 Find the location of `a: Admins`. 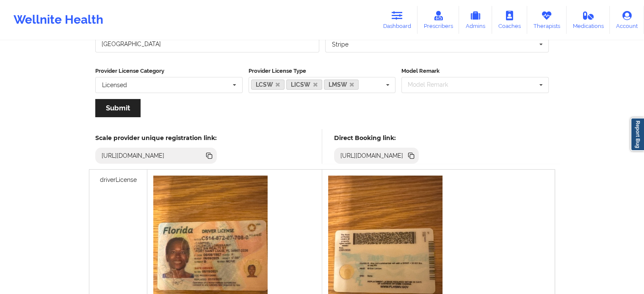

a: Admins is located at coordinates (475, 20).